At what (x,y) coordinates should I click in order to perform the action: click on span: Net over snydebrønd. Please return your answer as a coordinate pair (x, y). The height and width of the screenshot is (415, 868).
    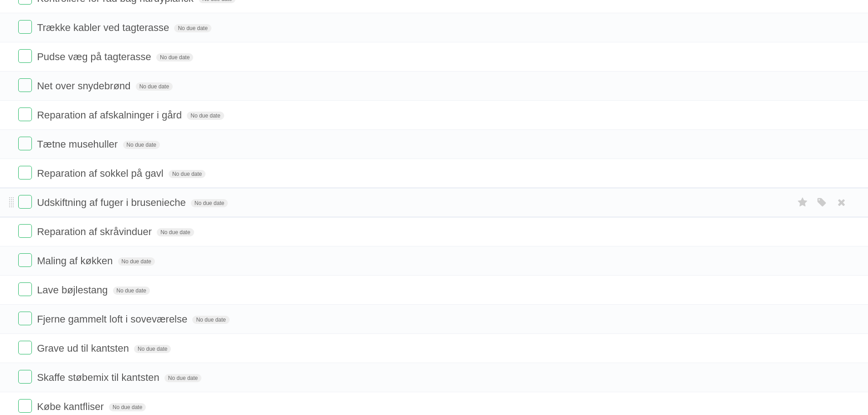
    Looking at the image, I should click on (85, 86).